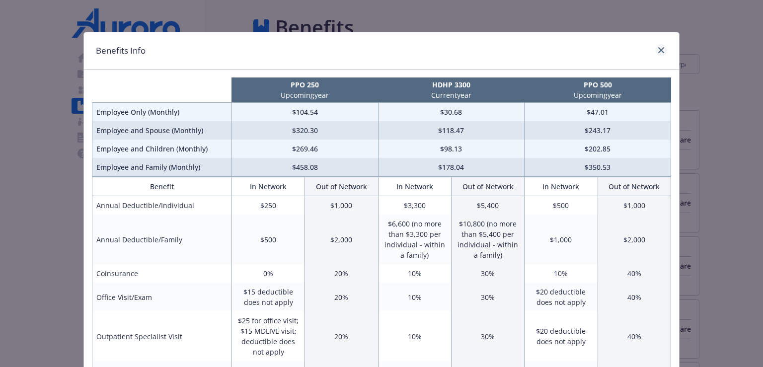 The height and width of the screenshot is (367, 763). I want to click on p: PPO 250, so click(305, 85).